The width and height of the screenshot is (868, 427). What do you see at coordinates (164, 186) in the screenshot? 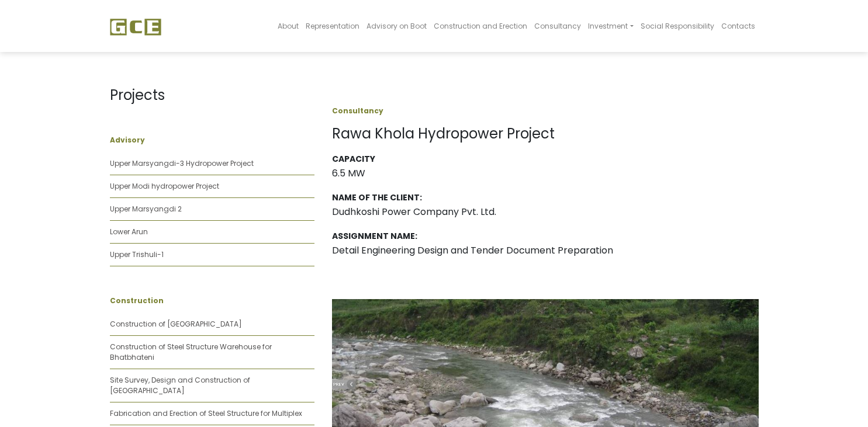
I see `a: Upper Modi hydropower Project` at bounding box center [164, 186].